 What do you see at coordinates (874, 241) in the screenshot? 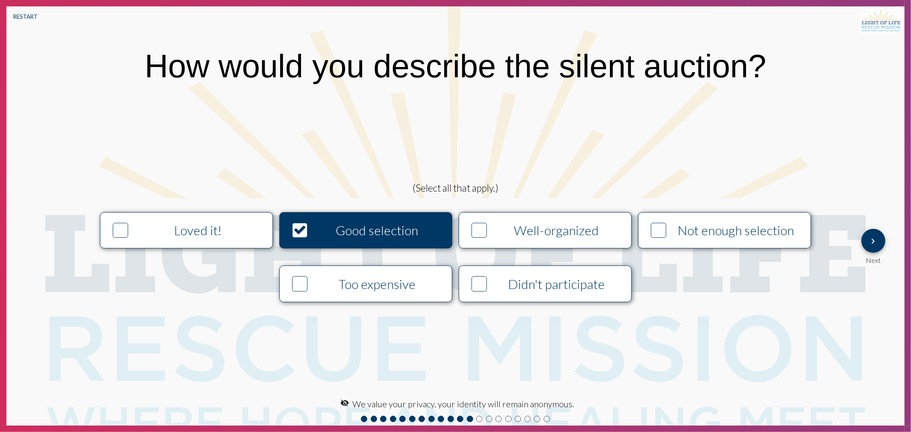
I see `mat-icon: Next Question` at bounding box center [874, 241].